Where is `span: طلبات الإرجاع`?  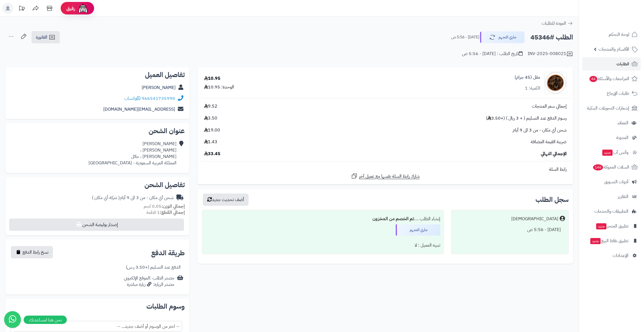
span: طلبات الإرجاع is located at coordinates (618, 93).